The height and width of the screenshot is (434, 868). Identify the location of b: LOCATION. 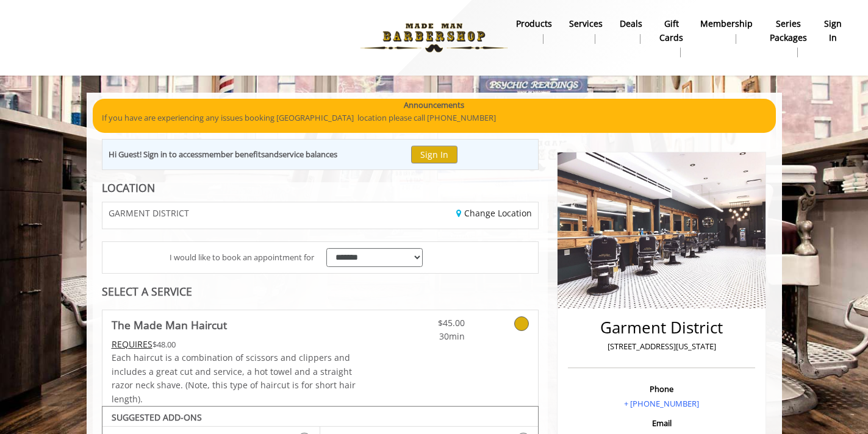
(128, 188).